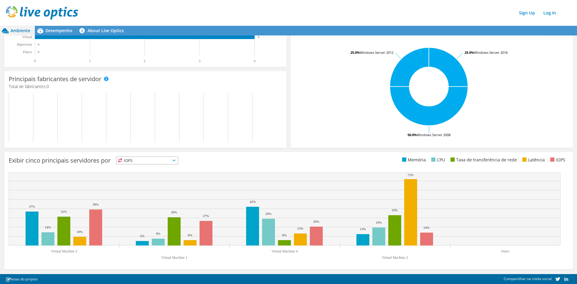 Image resolution: width=577 pixels, height=284 pixels. Describe the element at coordinates (142, 236) in the screenshot. I see `text: 5%` at that location.